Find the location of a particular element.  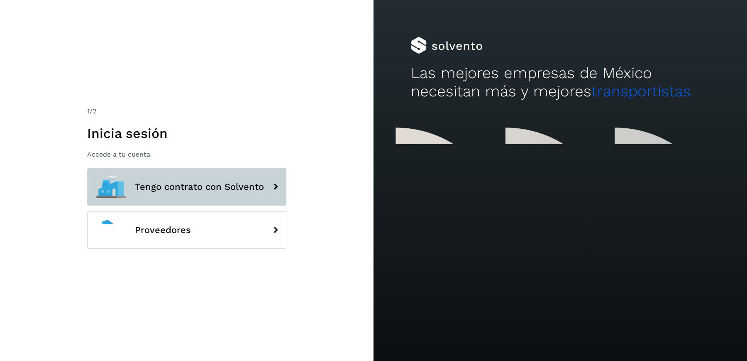

button: Proveedores is located at coordinates (187, 230).